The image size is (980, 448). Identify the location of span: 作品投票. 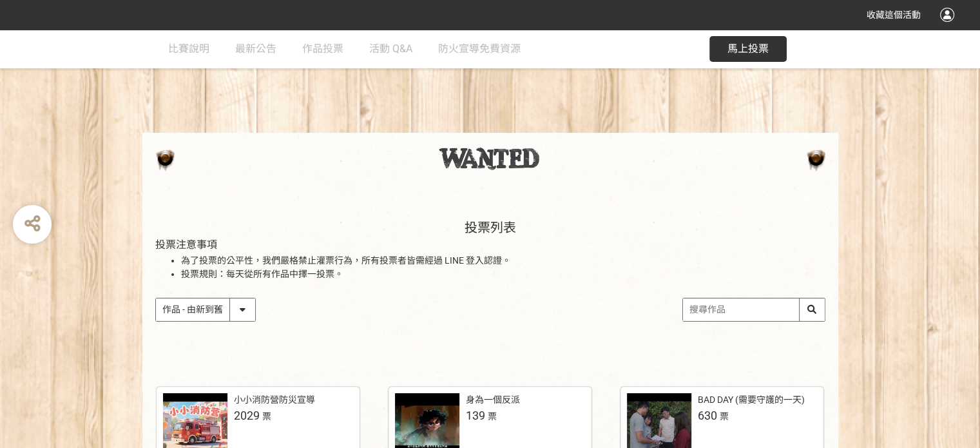
(323, 48).